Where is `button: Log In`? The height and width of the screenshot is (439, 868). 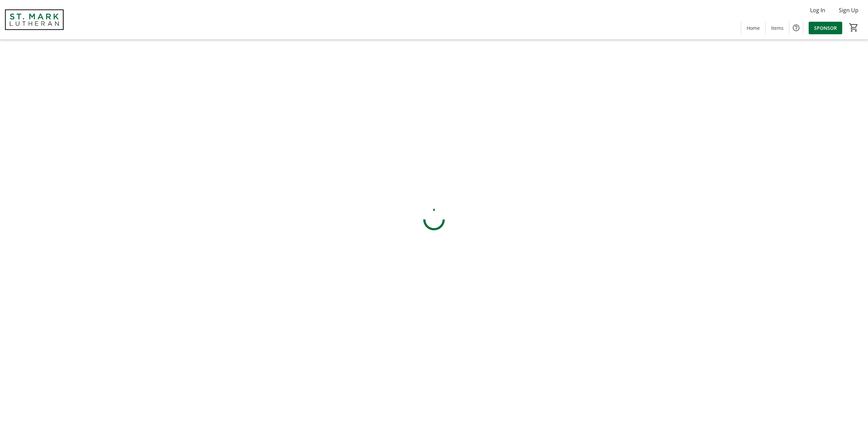 button: Log In is located at coordinates (818, 10).